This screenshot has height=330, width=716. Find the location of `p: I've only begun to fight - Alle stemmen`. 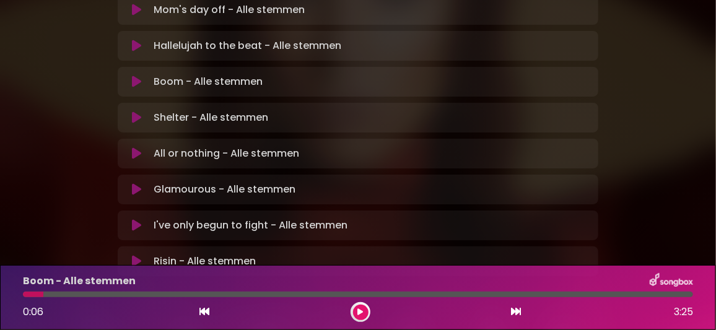

p: I've only begun to fight - Alle stemmen is located at coordinates (250, 225).